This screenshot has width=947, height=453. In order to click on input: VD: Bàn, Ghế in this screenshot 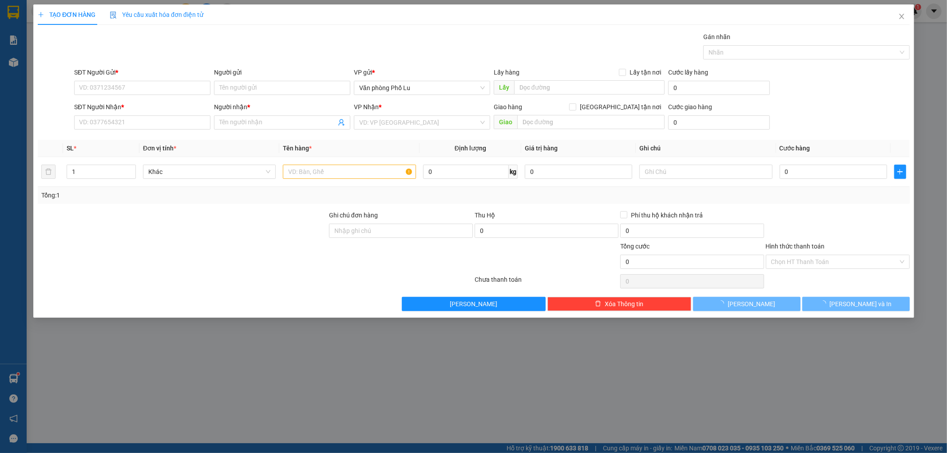, I will do `click(349, 172)`.